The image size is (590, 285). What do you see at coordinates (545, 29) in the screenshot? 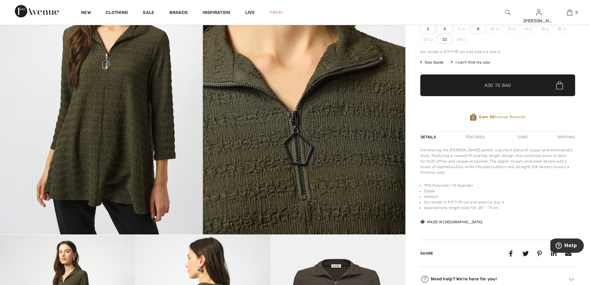
I see `span: 16` at bounding box center [545, 29].